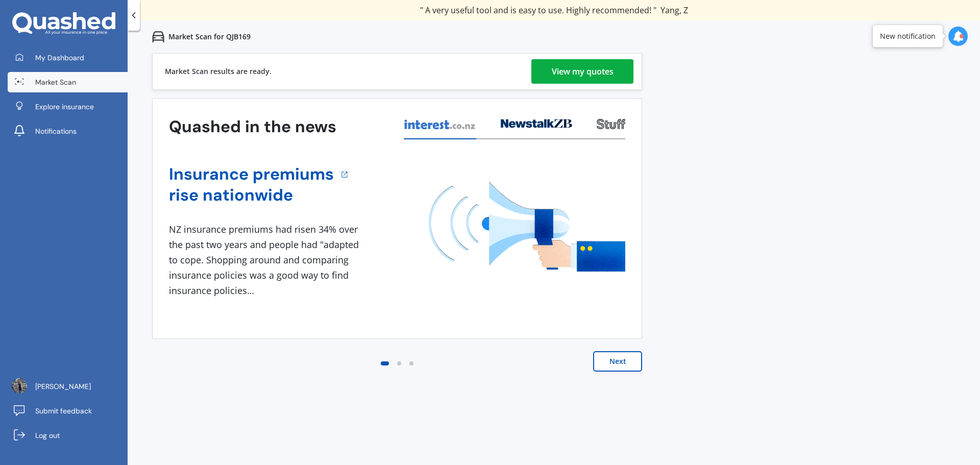  I want to click on img: 7968afe15b02c6b35a9d14880c7aa849, so click(19, 385).